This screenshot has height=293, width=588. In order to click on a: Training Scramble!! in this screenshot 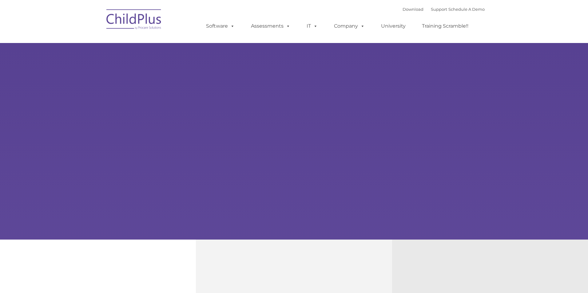, I will do `click(445, 26)`.